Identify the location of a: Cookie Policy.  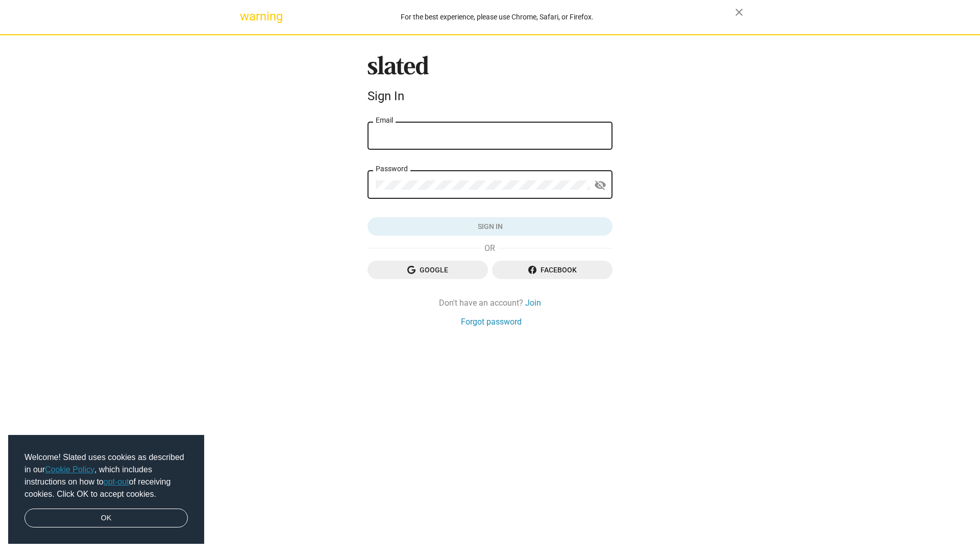
(69, 469).